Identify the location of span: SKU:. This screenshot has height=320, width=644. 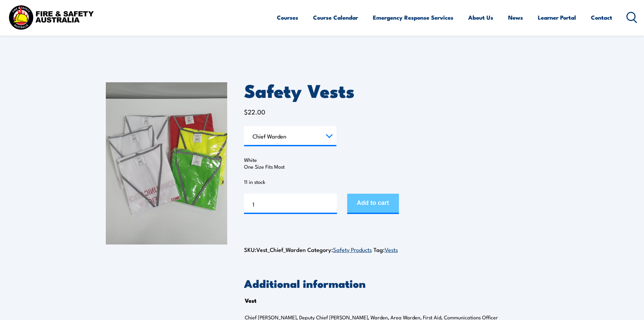
(275, 249).